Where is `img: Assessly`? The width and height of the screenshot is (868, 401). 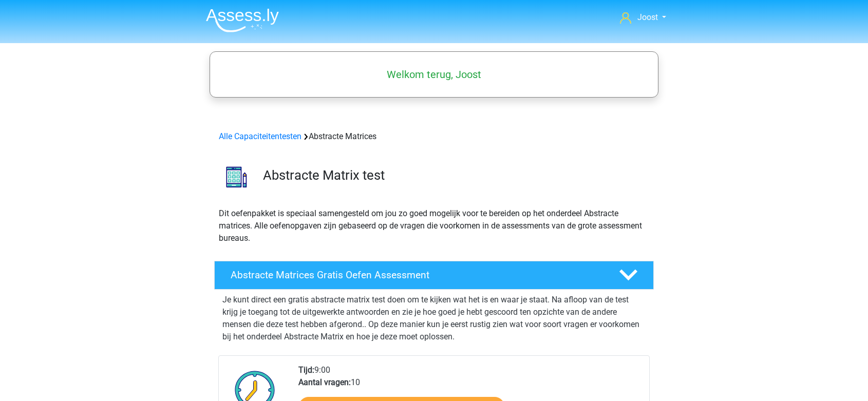
img: Assessly is located at coordinates (243, 20).